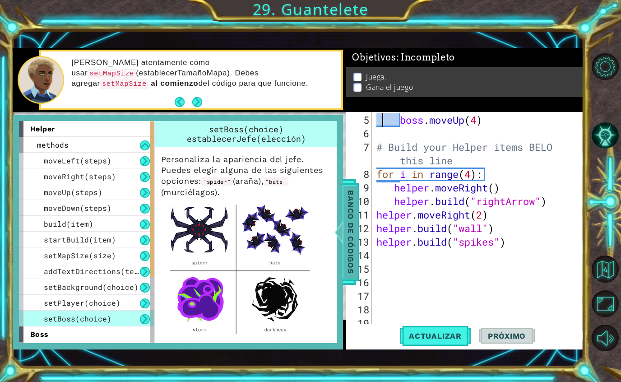  I want to click on p: Personaliza la apariencia del jefe. Puedes elegir alguna de las siguientes opciones: (araña), (mu..., so click(246, 247).